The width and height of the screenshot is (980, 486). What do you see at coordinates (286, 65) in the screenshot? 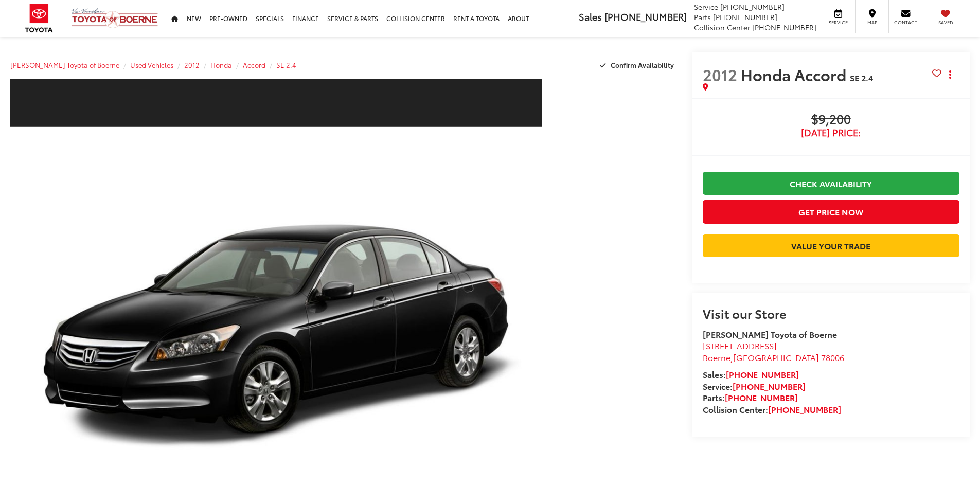
I see `a: SE 2.4` at bounding box center [286, 65].